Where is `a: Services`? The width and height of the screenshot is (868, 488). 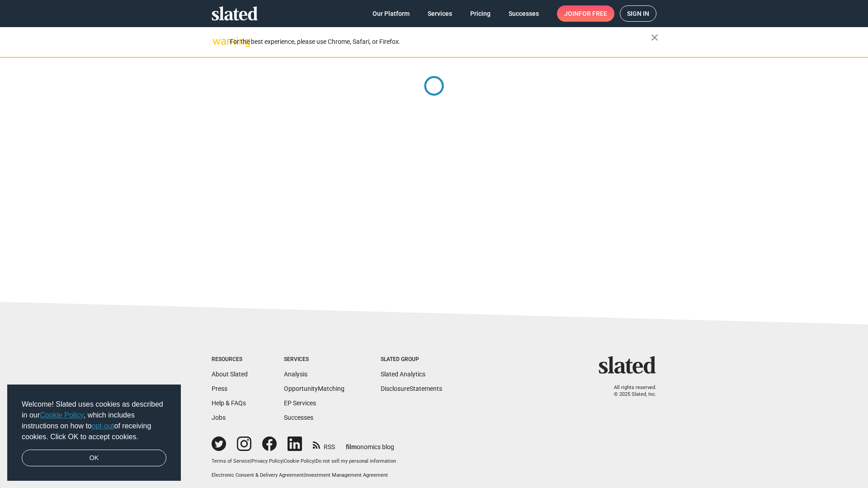
a: Services is located at coordinates (440, 14).